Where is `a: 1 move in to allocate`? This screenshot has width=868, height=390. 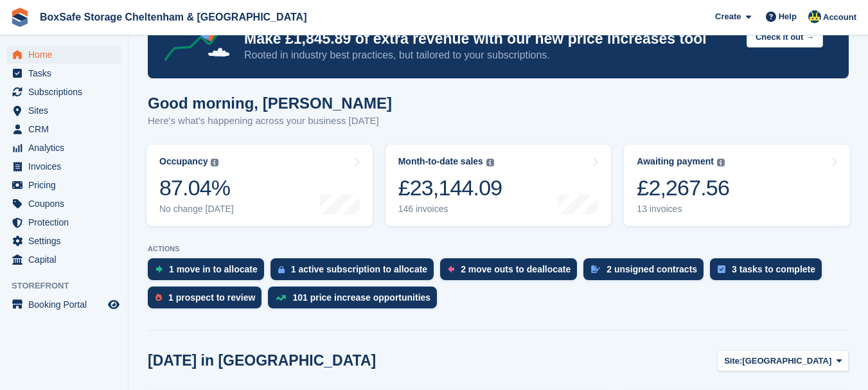 a: 1 move in to allocate is located at coordinates (209, 272).